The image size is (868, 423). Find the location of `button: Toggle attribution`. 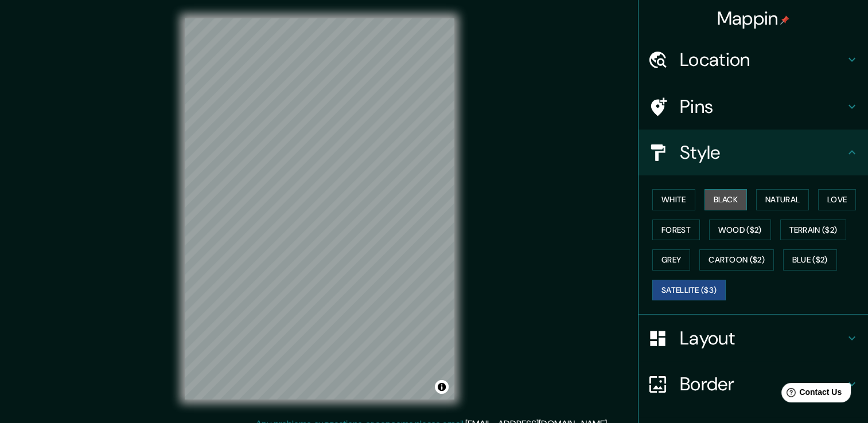

button: Toggle attribution is located at coordinates (442, 387).